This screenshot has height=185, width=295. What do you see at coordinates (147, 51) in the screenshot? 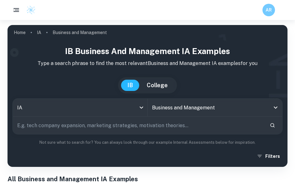
I see `h1: IB Business and Management IA examples` at bounding box center [147, 51].